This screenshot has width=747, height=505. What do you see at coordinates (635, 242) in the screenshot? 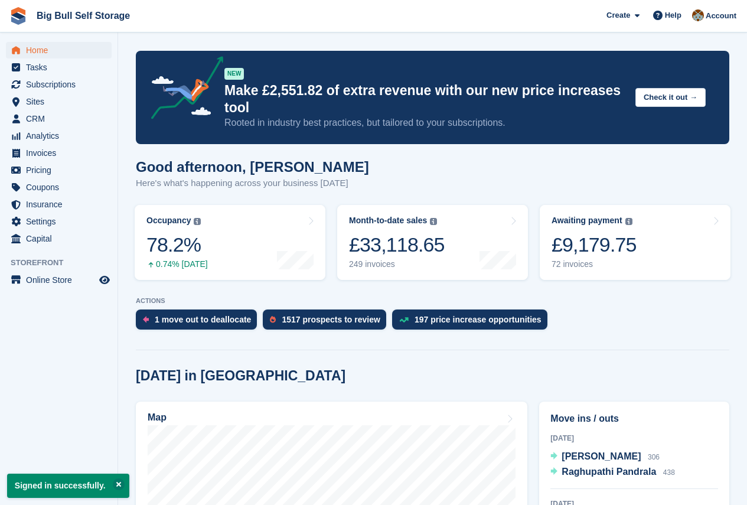
I see `a: Awaiting payment £9,179.75 72 invoices` at bounding box center [635, 242].